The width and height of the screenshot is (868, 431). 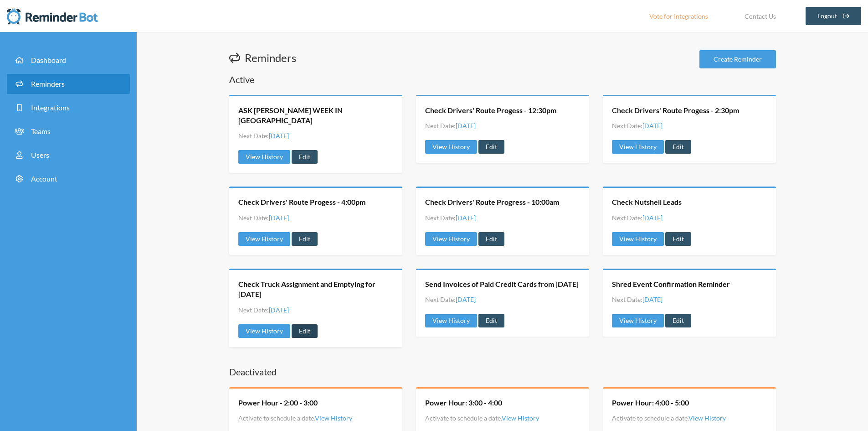 What do you see at coordinates (679, 16) in the screenshot?
I see `a: Vote for Integrations` at bounding box center [679, 16].